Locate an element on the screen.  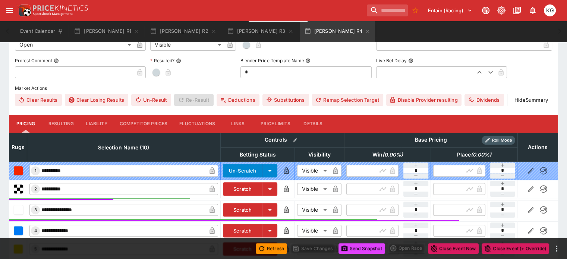
div: split button is located at coordinates (407, 248).